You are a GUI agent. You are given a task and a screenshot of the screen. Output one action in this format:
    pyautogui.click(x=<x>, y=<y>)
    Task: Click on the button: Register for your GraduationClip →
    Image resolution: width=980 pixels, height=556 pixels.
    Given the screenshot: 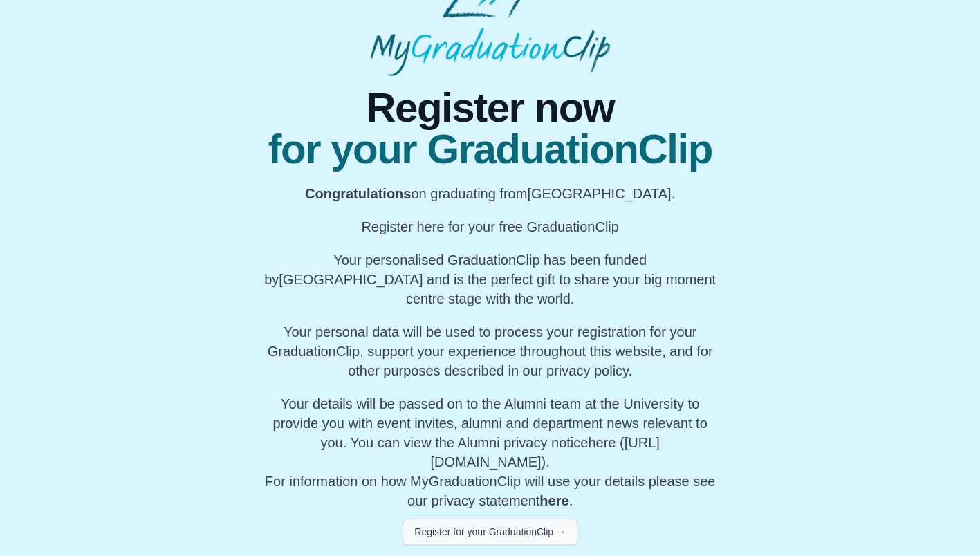 What is the action you would take?
    pyautogui.click(x=490, y=532)
    